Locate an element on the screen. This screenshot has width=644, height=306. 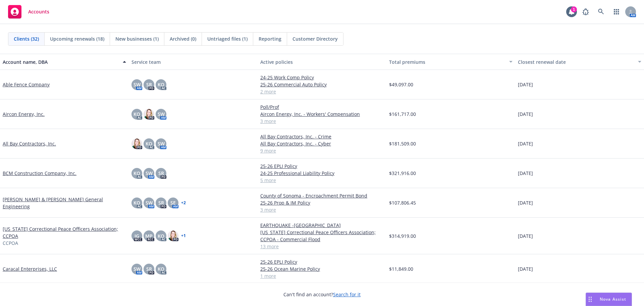
a: 25-26 Ocean Marine Policy is located at coordinates (322, 269).